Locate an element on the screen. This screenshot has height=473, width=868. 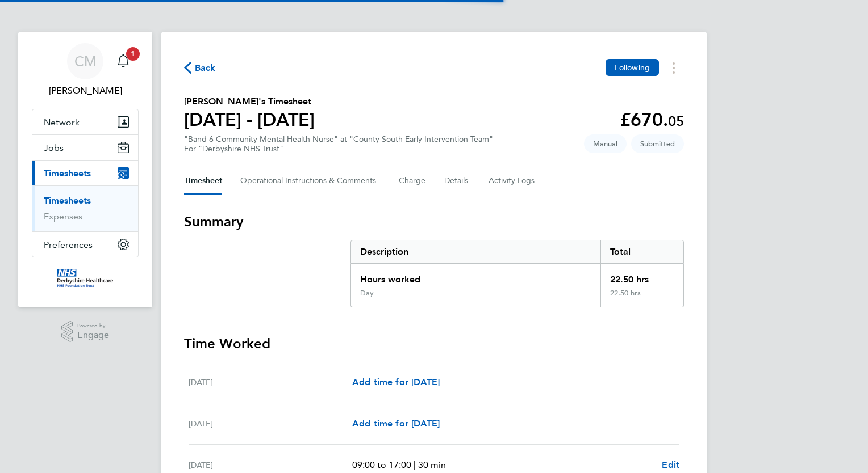
span: Preferences is located at coordinates (68, 245).